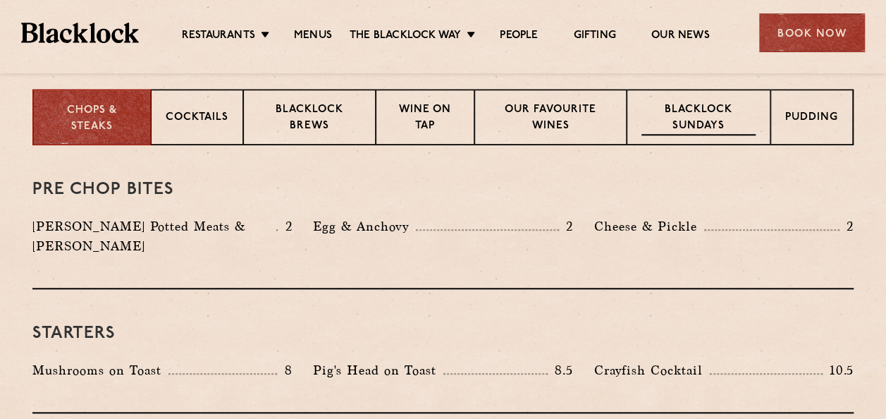  I want to click on p: Blacklock Brews, so click(310, 118).